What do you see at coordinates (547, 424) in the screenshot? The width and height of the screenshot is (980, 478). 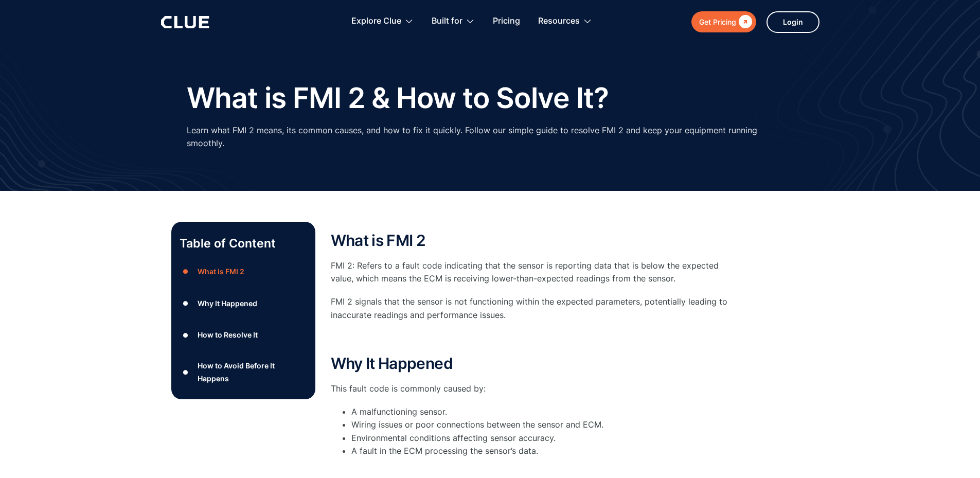 I see `li: Wiring issues or poor connections between the sensor and ECM.` at bounding box center [547, 424].